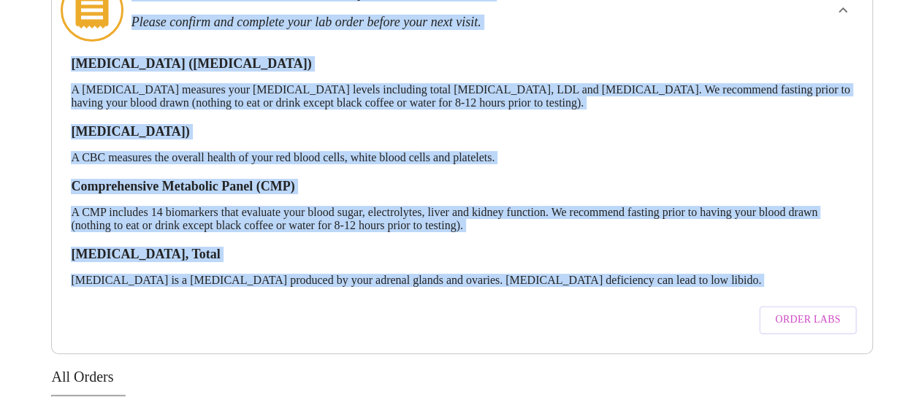 This screenshot has width=924, height=408. What do you see at coordinates (807, 320) in the screenshot?
I see `span: Order Labs` at bounding box center [807, 320].